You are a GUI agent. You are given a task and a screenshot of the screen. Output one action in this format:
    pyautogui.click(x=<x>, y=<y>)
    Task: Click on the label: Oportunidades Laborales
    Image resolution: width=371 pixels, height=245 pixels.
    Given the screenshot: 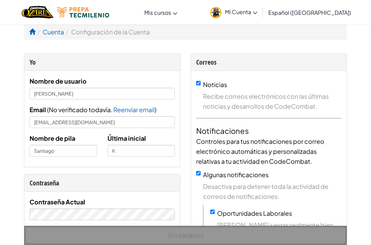 What is the action you would take?
    pyautogui.click(x=255, y=213)
    